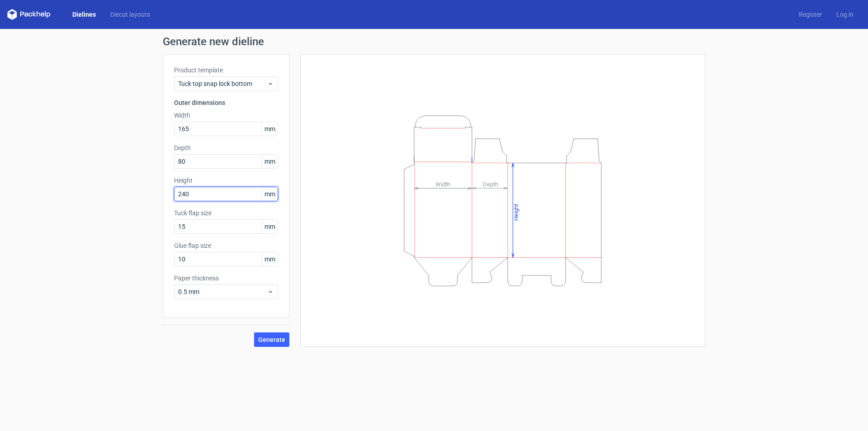 The height and width of the screenshot is (431, 868). What do you see at coordinates (490, 183) in the screenshot?
I see `tspan: Depth` at bounding box center [490, 183].